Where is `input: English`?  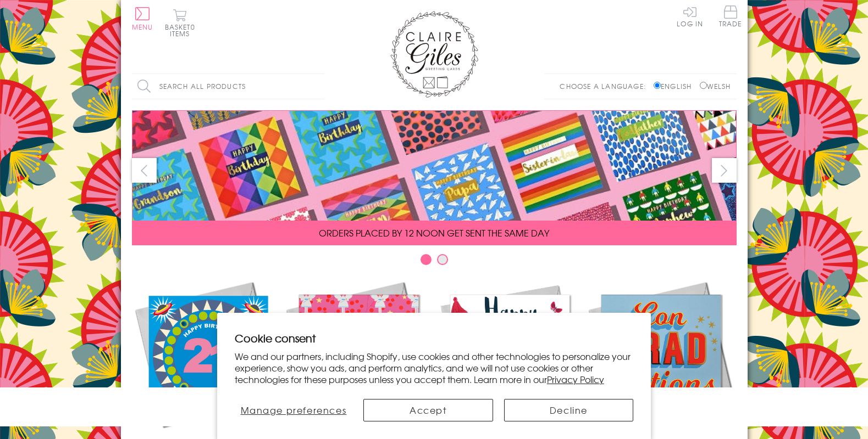
input: English is located at coordinates (657, 85).